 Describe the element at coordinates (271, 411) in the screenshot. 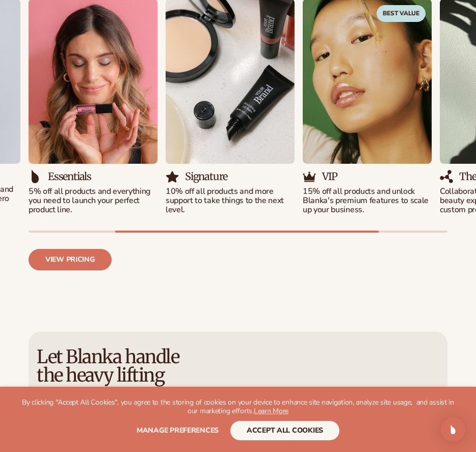

I see `a: Learn More` at that location.